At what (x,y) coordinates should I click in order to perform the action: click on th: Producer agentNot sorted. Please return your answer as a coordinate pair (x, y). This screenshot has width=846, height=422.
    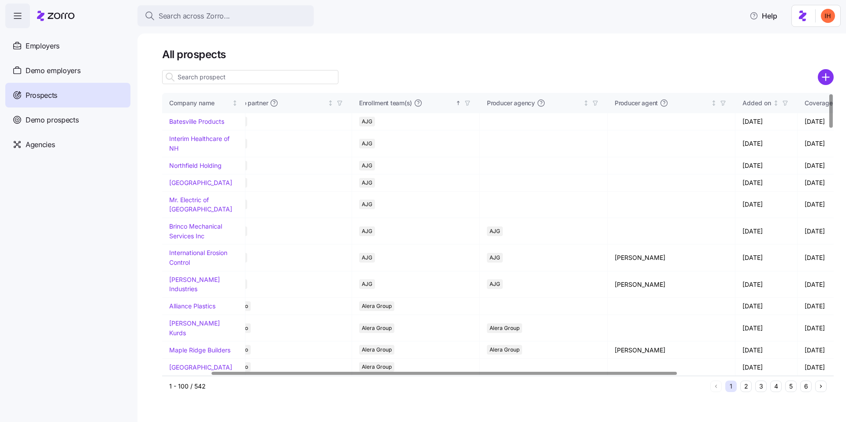
    Looking at the image, I should click on (672, 103).